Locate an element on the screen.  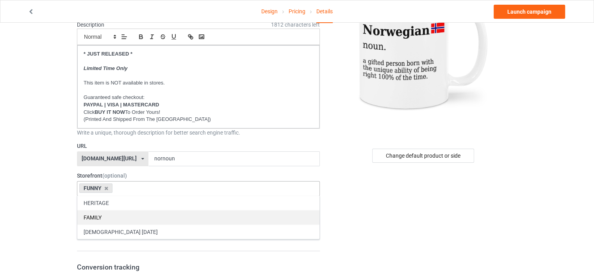
p: Click To Order Yours! is located at coordinates (199, 112).